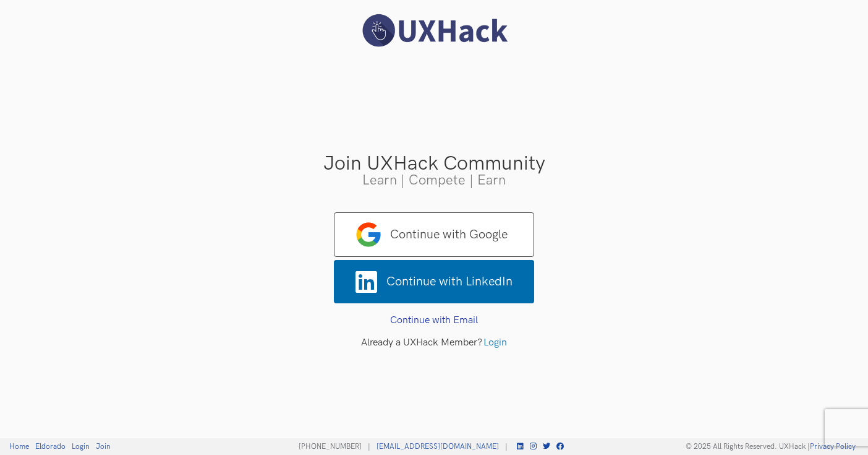  Describe the element at coordinates (434, 164) in the screenshot. I see `h3: Join UXHack Community` at that location.